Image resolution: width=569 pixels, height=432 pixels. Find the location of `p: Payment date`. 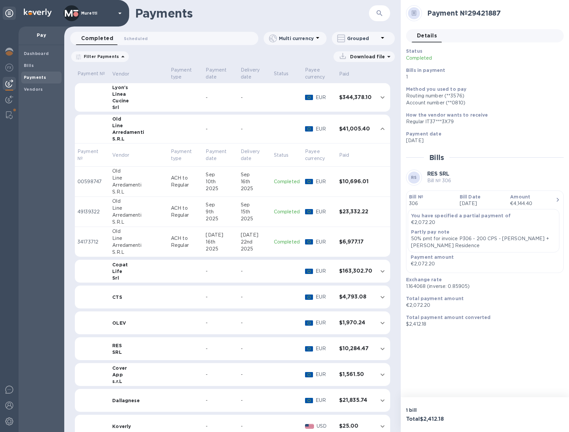

p: Payment date is located at coordinates (216, 155).